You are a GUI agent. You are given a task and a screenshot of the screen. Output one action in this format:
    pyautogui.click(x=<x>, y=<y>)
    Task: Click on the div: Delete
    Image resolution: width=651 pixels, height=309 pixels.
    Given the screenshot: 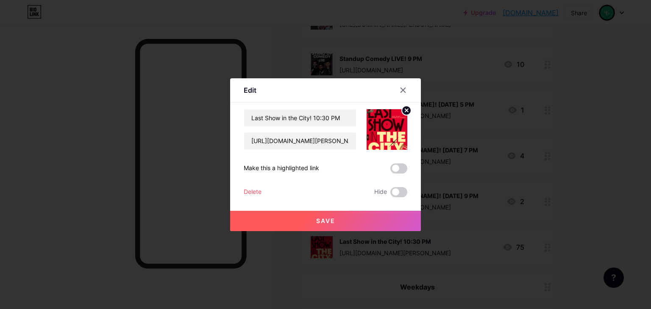 What is the action you would take?
    pyautogui.click(x=253, y=192)
    